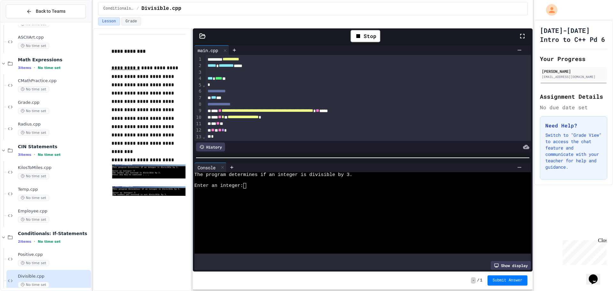  I want to click on div: 12, so click(198, 130).